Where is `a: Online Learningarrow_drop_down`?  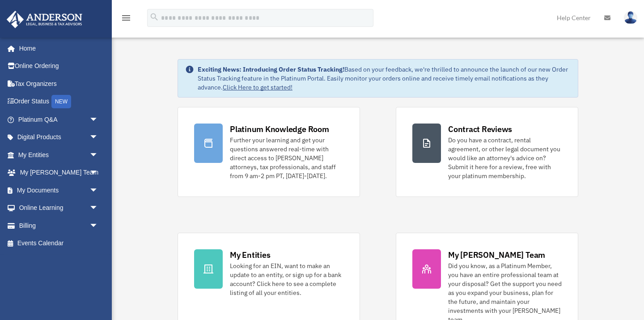 a: Online Learningarrow_drop_down is located at coordinates (59, 208).